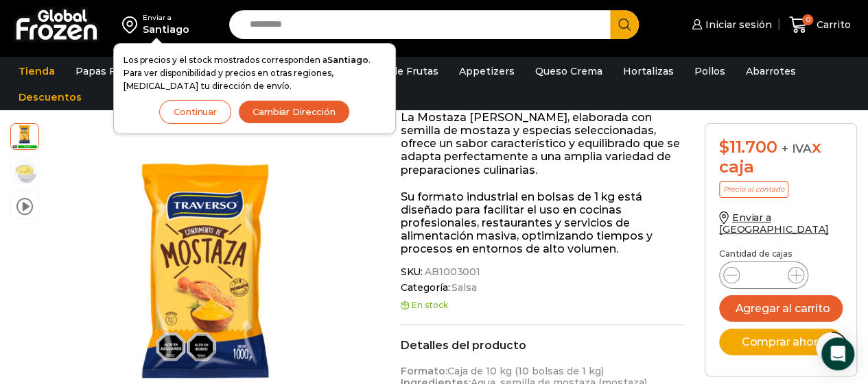  I want to click on button: Comprar ahora, so click(781, 342).